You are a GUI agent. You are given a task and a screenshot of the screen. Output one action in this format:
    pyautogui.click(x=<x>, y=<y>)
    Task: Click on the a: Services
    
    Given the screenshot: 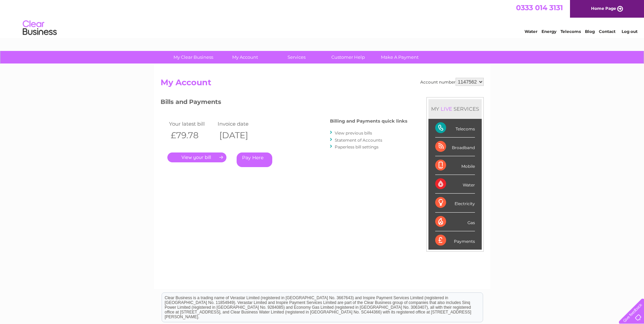 What is the action you would take?
    pyautogui.click(x=296, y=57)
    